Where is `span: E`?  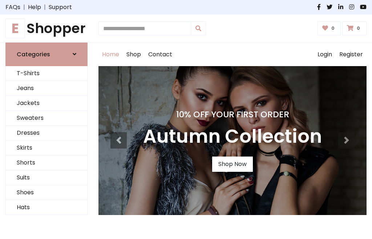
span: E is located at coordinates (15, 28).